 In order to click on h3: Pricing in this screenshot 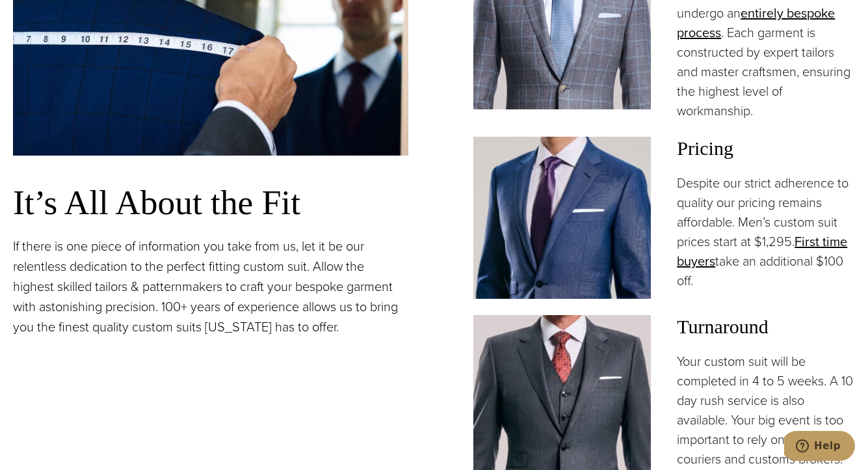, I will do `click(766, 148)`.